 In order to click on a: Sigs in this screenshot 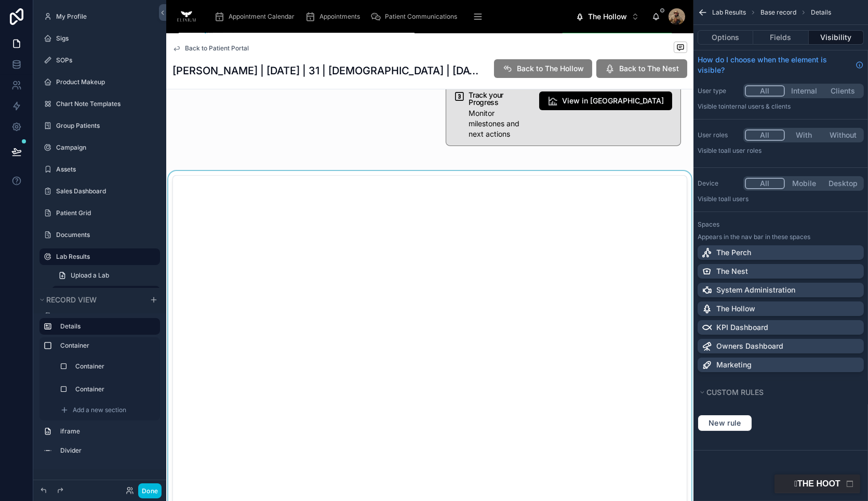, I will do `click(105, 38)`.